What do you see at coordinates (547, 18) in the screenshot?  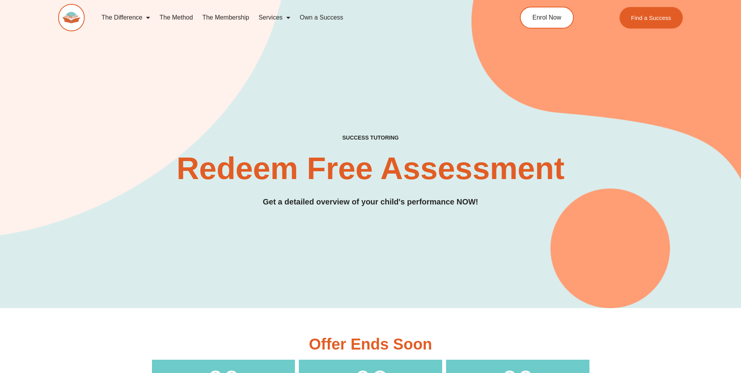 I see `a: Enrol Now` at bounding box center [547, 18].